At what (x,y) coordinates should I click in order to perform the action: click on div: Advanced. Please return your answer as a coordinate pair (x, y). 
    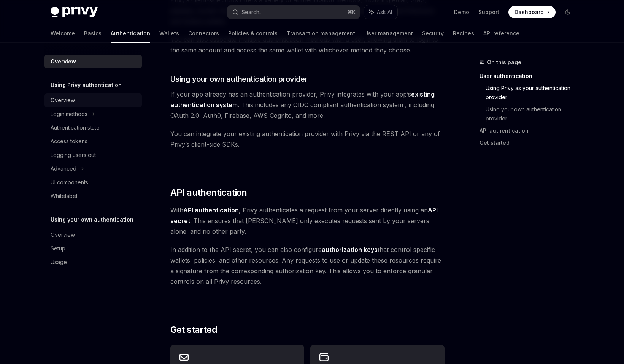
    Looking at the image, I should click on (64, 169).